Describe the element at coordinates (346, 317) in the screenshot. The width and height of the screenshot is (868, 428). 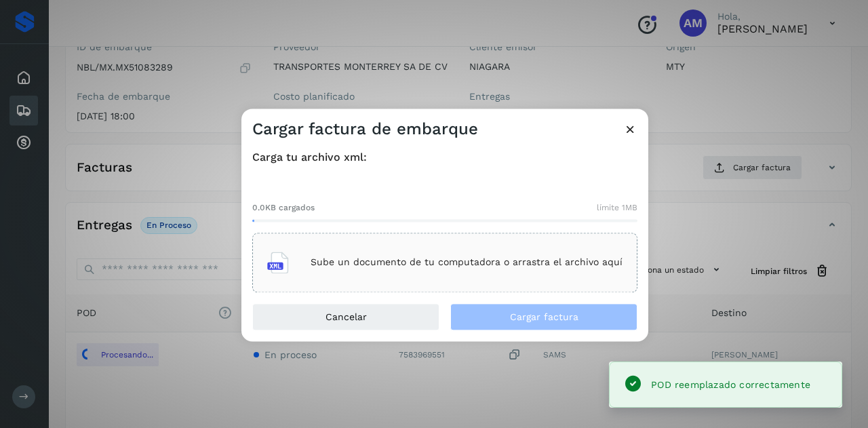
I see `button: Cancelar` at that location.